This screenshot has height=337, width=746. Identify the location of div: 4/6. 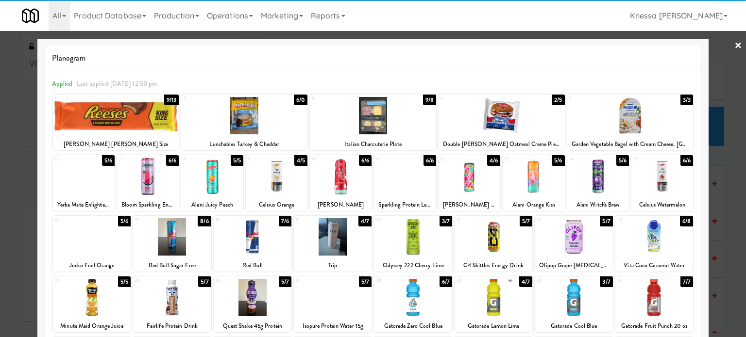
(493, 161).